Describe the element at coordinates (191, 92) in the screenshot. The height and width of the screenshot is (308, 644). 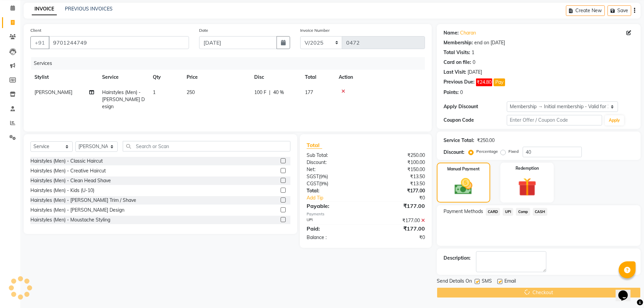
I see `span: 250` at that location.